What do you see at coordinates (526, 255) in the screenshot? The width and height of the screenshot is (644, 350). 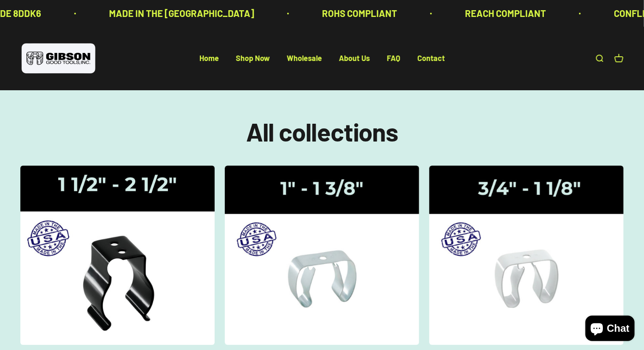 I see `a: Gripper Clips | 3/4" - 1 1/8"` at bounding box center [526, 255].